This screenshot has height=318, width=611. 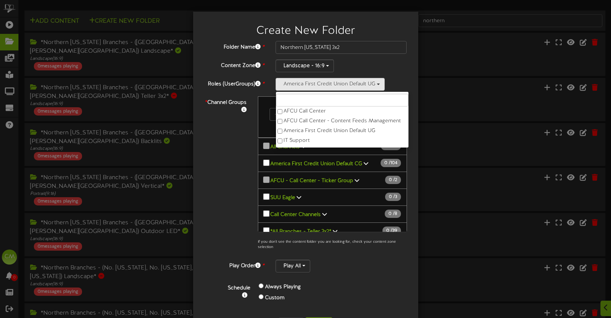 I want to click on span: / 8, so click(x=392, y=214).